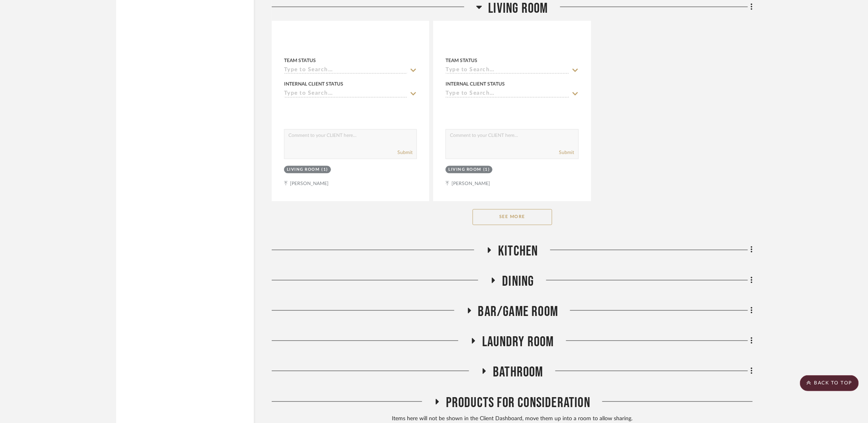  Describe the element at coordinates (518, 312) in the screenshot. I see `span: BAR/GAME ROOM` at that location.